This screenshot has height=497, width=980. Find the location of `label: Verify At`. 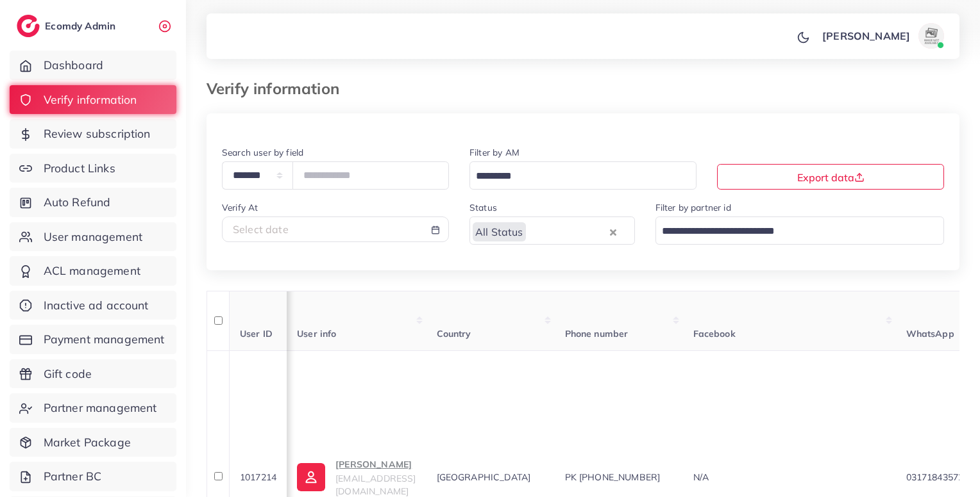

label: Verify At is located at coordinates (239, 207).